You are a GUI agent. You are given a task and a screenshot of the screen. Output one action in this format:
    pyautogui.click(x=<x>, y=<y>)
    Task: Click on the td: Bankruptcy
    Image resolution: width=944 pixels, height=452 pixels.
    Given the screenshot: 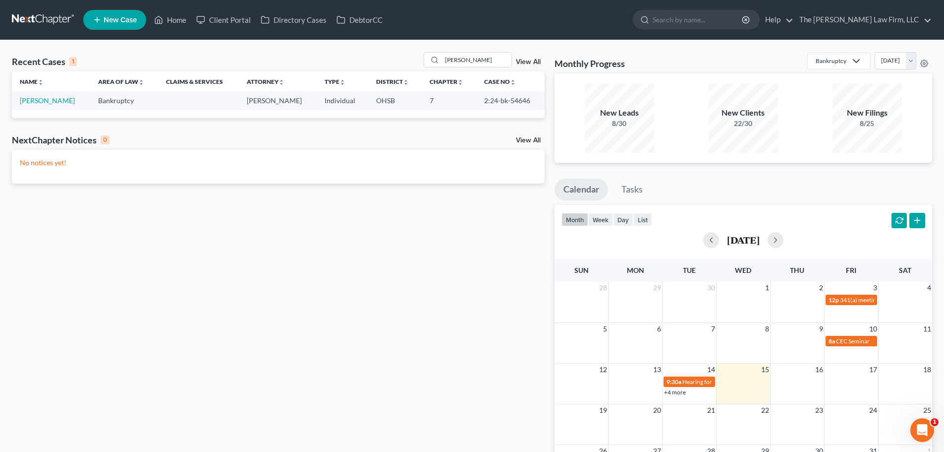 What is the action you would take?
    pyautogui.click(x=124, y=100)
    